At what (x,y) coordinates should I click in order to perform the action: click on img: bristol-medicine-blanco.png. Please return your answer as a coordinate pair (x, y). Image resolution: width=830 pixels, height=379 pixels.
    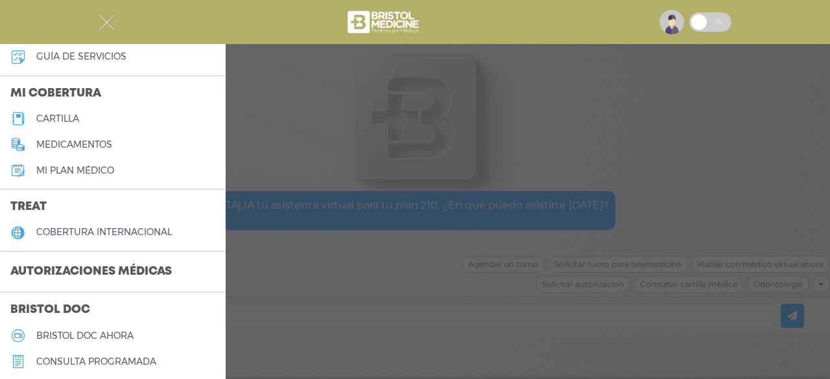
    Looking at the image, I should click on (384, 22).